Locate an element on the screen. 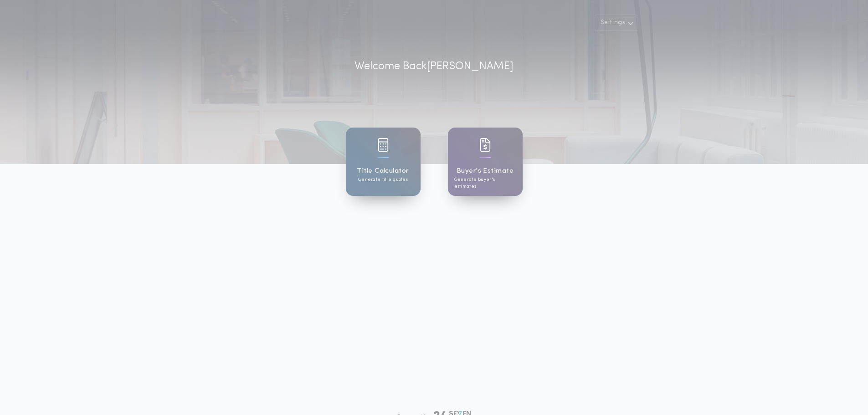 The image size is (868, 415). h1: Buyer's Estimate is located at coordinates (485, 171).